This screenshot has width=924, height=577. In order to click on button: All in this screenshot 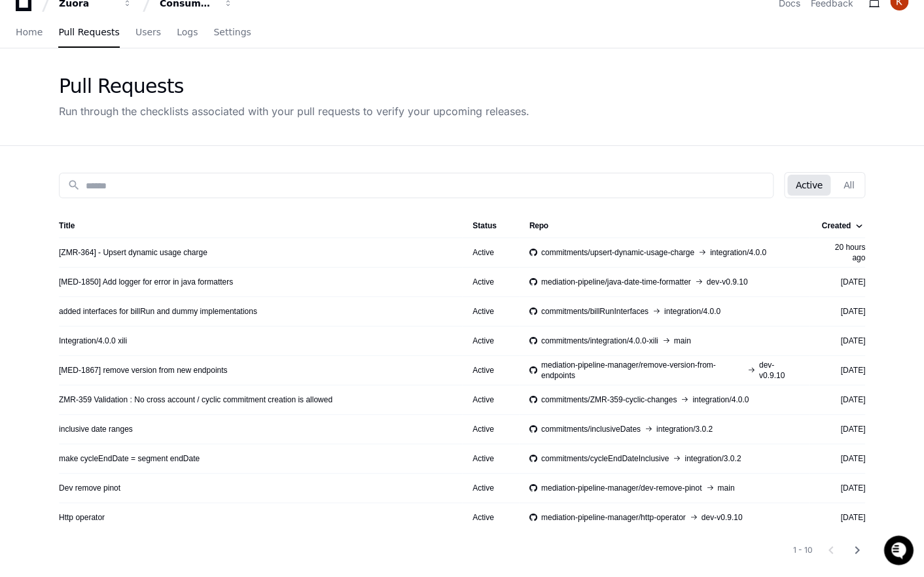, I will do `click(849, 185)`.